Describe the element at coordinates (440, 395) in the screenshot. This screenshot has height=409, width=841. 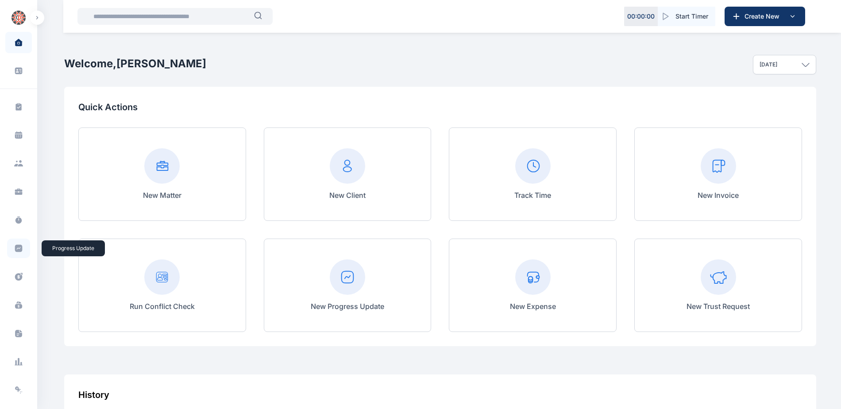
I see `div: History` at that location.